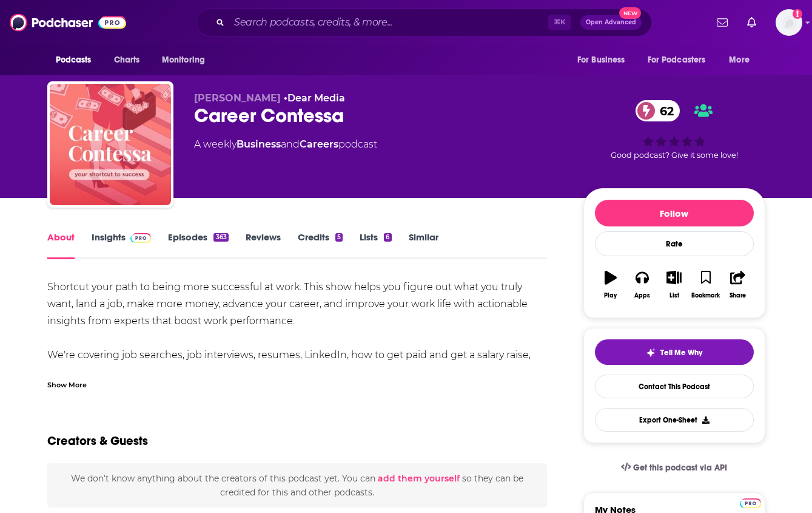  I want to click on span: For Podcasters, so click(677, 60).